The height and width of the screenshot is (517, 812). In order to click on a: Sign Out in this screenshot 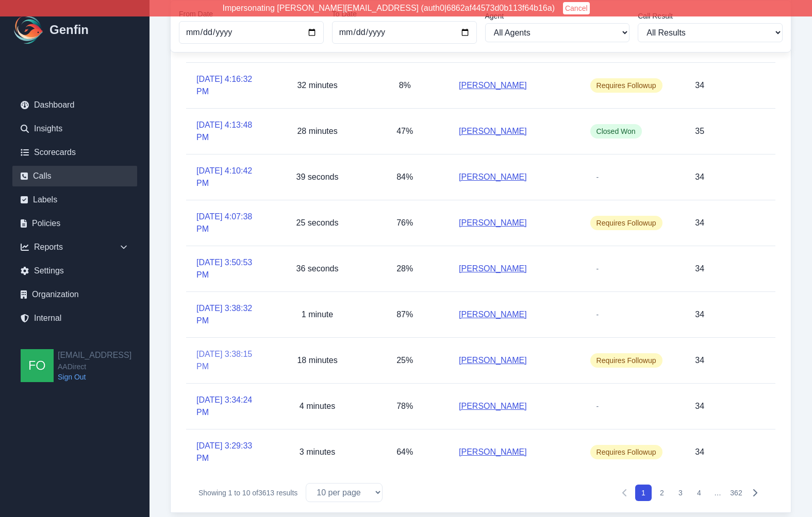, I will do `click(94, 377)`.